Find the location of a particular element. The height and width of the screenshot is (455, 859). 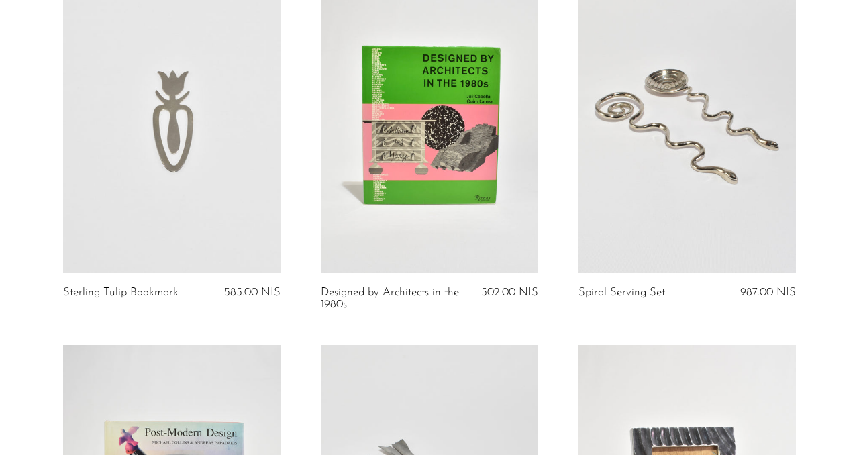

a: Spiral Serving Set is located at coordinates (621, 293).